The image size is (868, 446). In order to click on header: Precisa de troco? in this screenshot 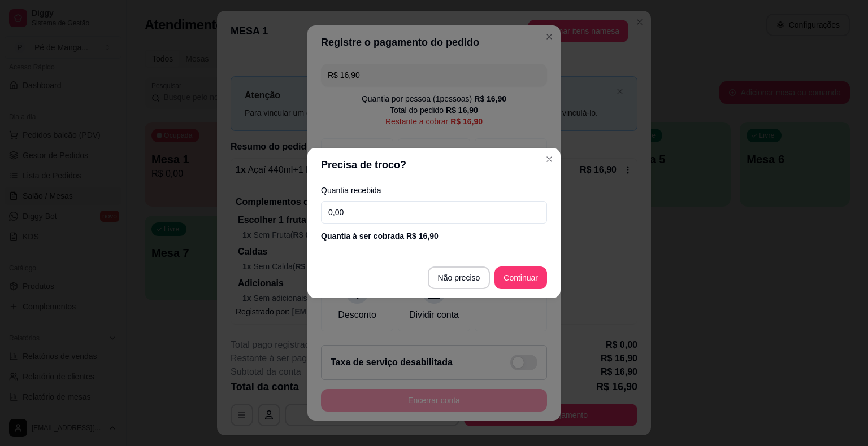, I will do `click(434, 165)`.